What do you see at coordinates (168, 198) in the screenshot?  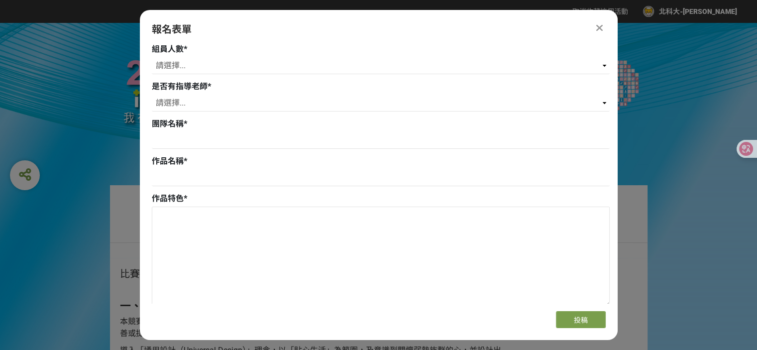 I see `span: 作品特色` at bounding box center [168, 198].